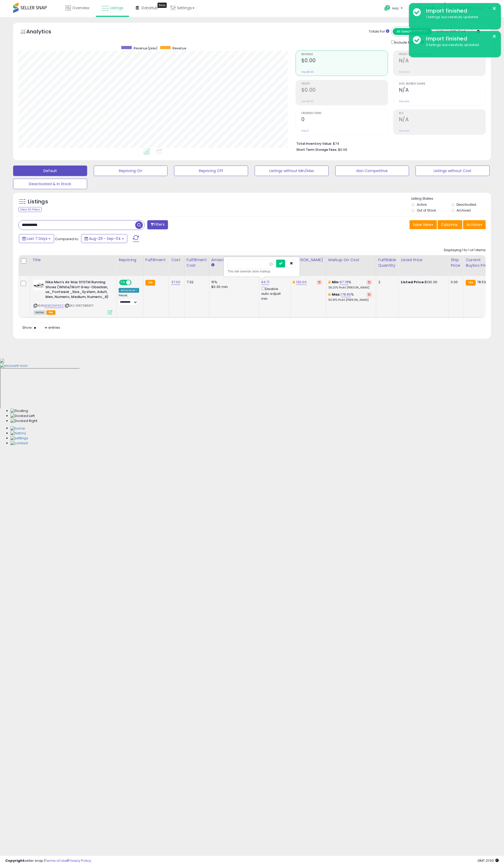 The height and width of the screenshot is (866, 504). I want to click on label: Deactivated, so click(466, 204).